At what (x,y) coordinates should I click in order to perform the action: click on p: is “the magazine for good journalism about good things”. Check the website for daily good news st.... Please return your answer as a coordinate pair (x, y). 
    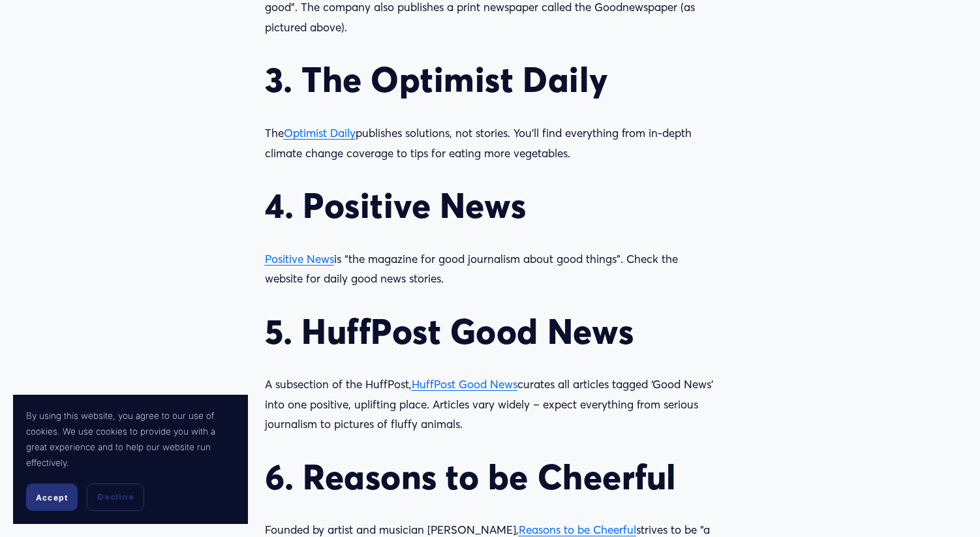
    Looking at the image, I should click on (490, 268).